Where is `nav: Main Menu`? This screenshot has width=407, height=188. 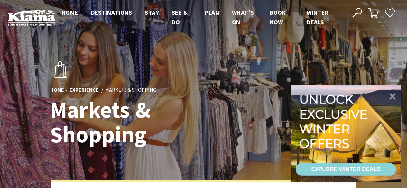
nav: Main Menu is located at coordinates (200, 17).